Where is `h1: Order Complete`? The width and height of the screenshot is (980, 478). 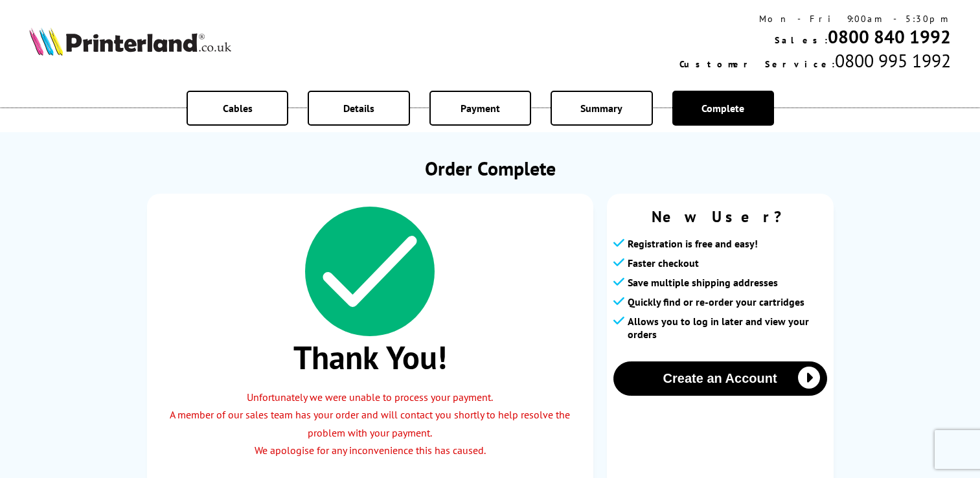 h1: Order Complete is located at coordinates (490, 168).